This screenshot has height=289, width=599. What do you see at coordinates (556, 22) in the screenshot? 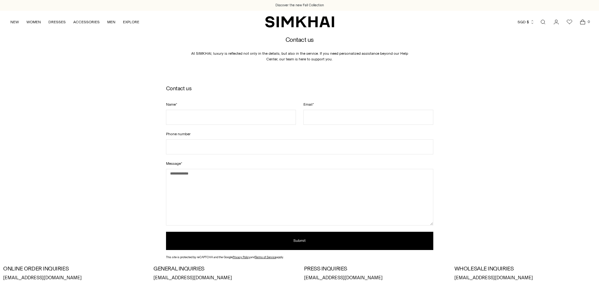
I see `a: Go to the account page` at bounding box center [556, 22].